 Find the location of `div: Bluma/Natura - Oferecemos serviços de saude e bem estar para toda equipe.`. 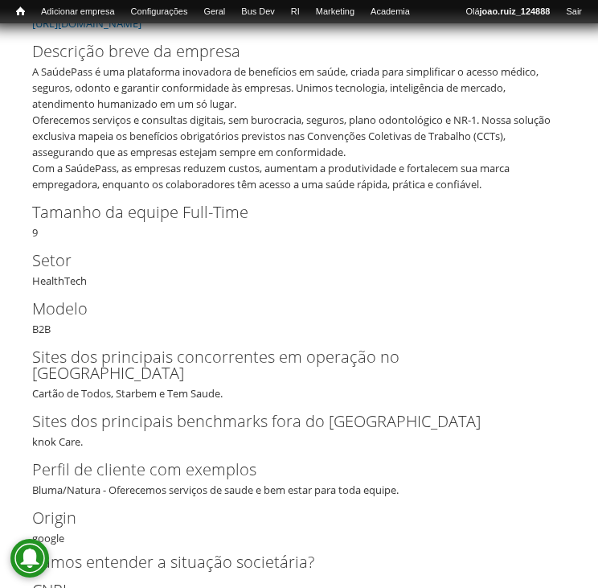

div: Bluma/Natura - Oferecemos serviços de saude e bem estar para toda equipe. is located at coordinates (299, 478).